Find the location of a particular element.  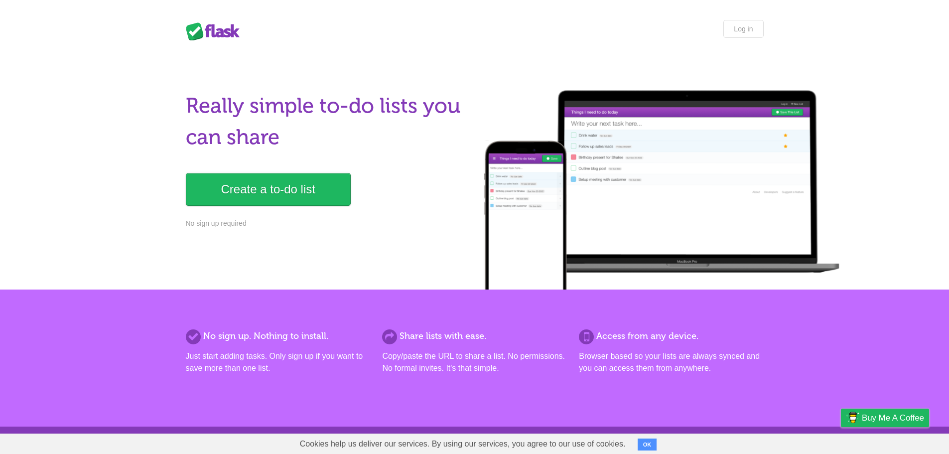

span: Cookies help us deliver our services. By using our services, you agree to our use of cookies. is located at coordinates (463, 444).